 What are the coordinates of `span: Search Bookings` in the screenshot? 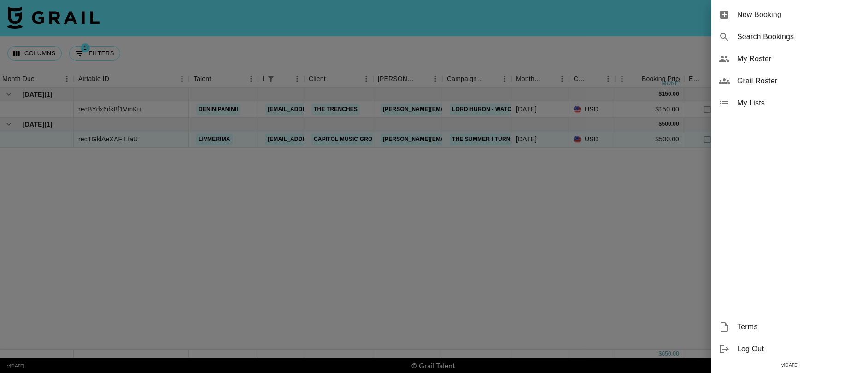 It's located at (799, 37).